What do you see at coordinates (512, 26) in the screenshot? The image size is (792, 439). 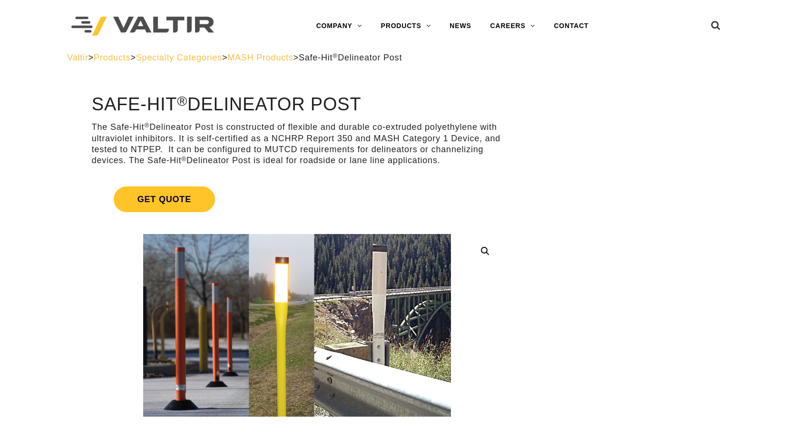 I see `a: CAREERS` at bounding box center [512, 26].